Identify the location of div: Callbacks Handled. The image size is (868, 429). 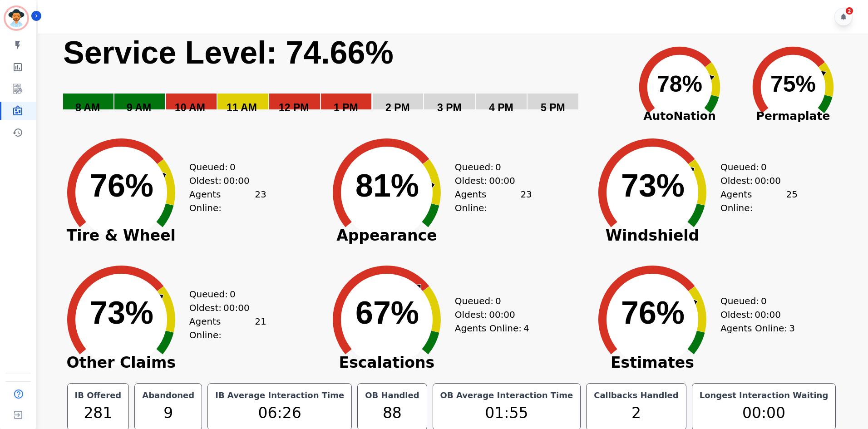
(636, 396).